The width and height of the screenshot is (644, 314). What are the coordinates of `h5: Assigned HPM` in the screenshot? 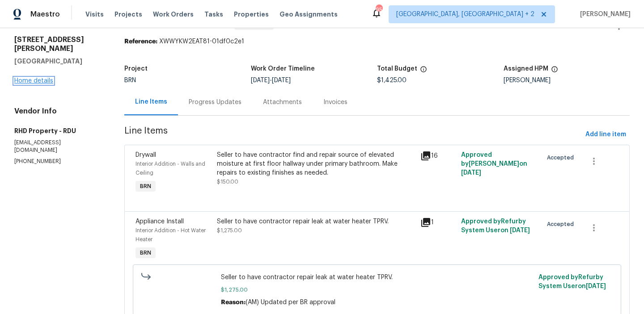 It's located at (526, 69).